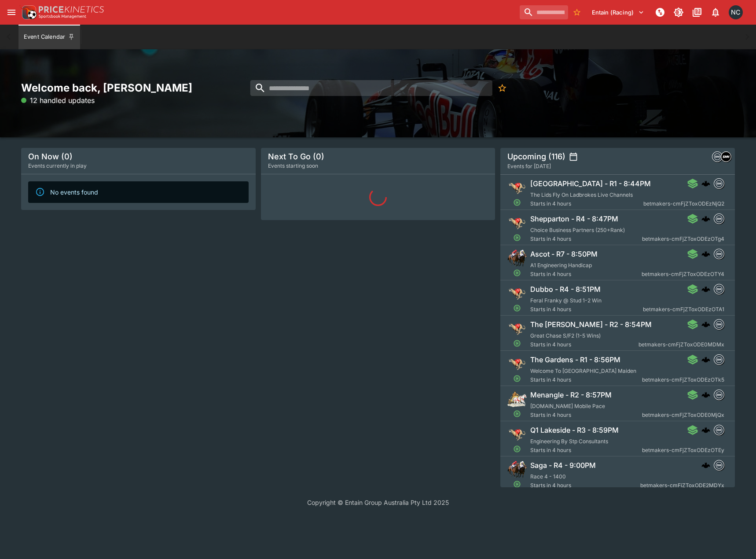  Describe the element at coordinates (683, 415) in the screenshot. I see `span: betmakers-cmFjZToxODE0MjQx` at that location.